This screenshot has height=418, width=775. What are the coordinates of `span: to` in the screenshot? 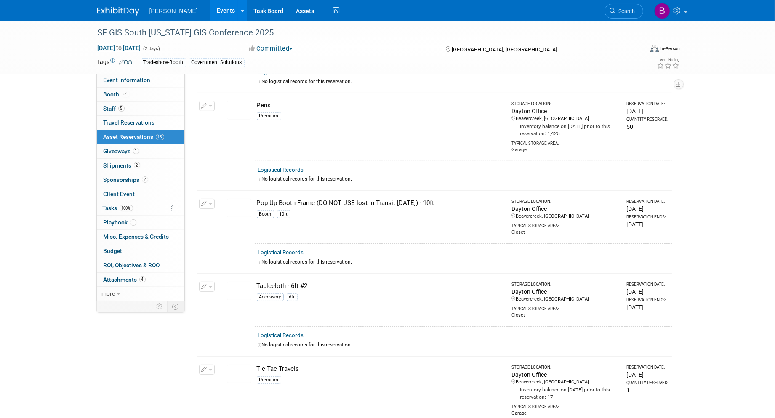 It's located at (119, 48).